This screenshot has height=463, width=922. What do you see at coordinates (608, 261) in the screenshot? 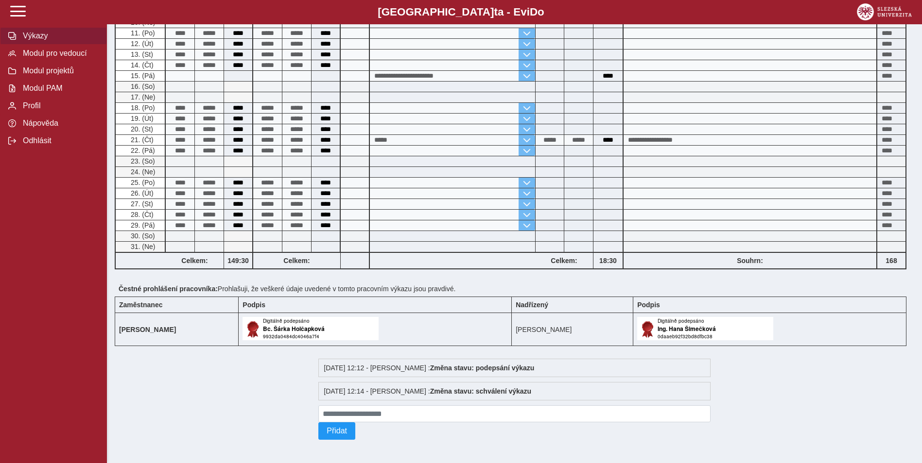
I see `b: 18:30` at bounding box center [608, 261].